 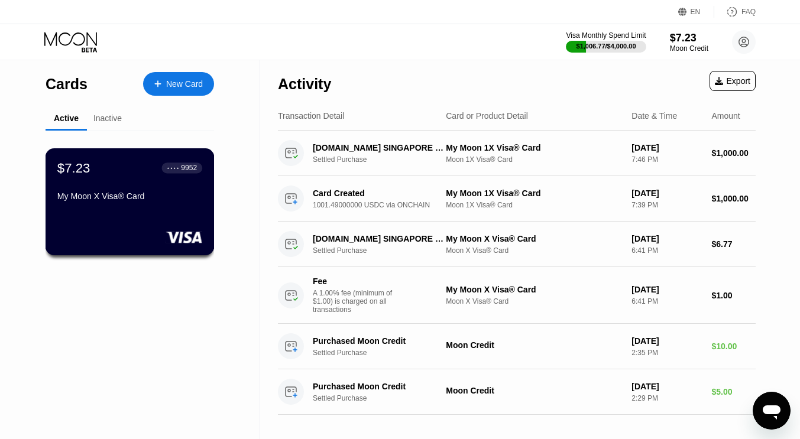 What do you see at coordinates (354, 281) in the screenshot?
I see `div: Fee` at bounding box center [354, 281].